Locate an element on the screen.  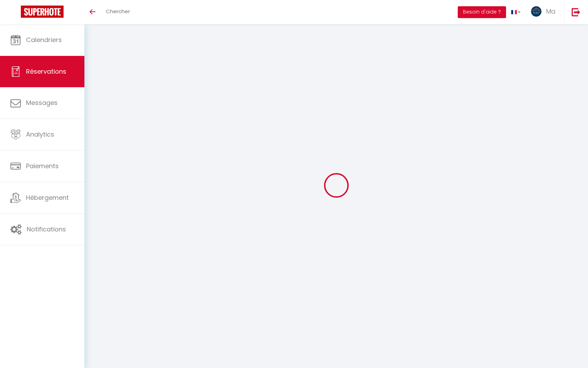
img: logout is located at coordinates (576, 12).